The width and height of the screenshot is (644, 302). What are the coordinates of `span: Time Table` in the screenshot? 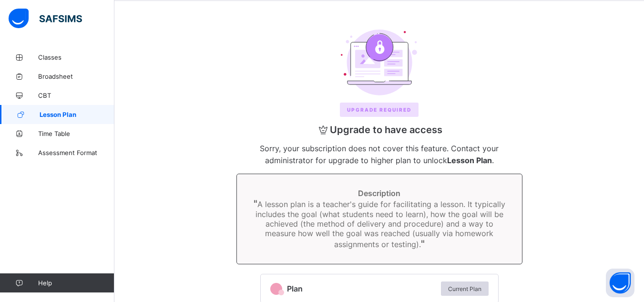 It's located at (77, 133).